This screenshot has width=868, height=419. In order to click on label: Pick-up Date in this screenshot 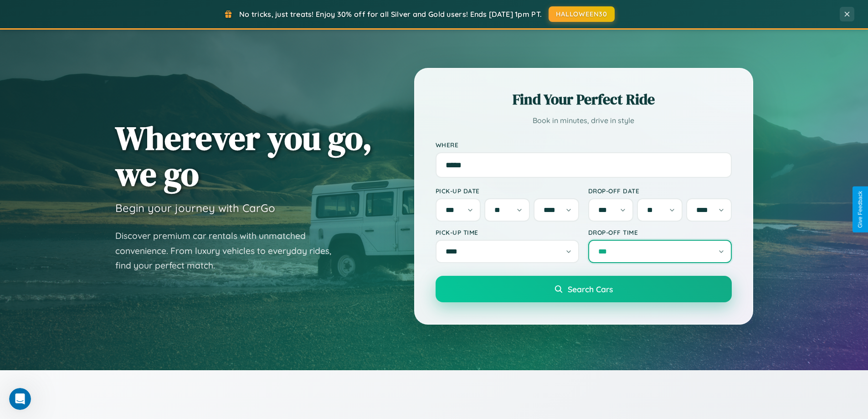, I will do `click(507, 191)`.